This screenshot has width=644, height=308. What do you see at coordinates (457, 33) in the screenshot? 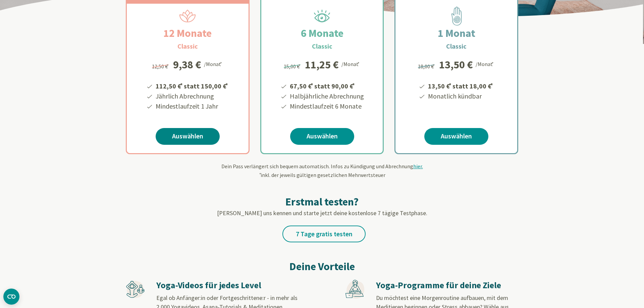
I see `h2: 1 Monat` at bounding box center [457, 33].